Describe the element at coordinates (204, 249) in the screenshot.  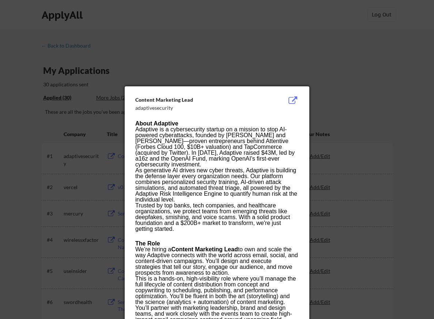
I see `strong: Content Marketing Lead` at that location.